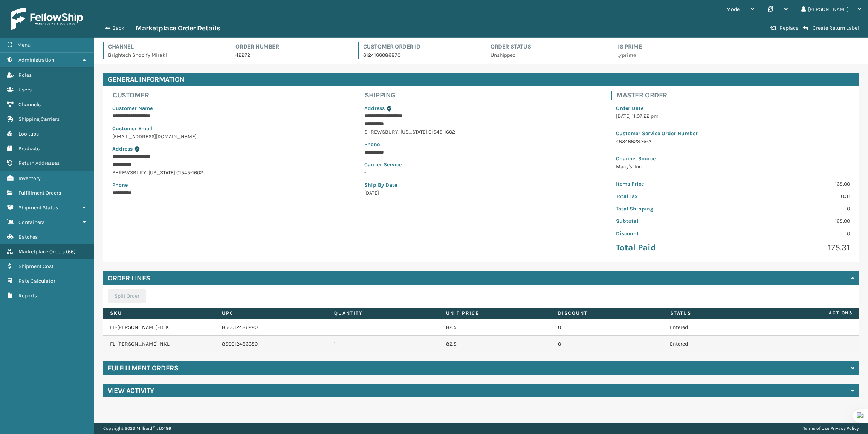 This screenshot has height=434, width=868. Describe the element at coordinates (271, 328) in the screenshot. I see `td: 850012486220` at that location.